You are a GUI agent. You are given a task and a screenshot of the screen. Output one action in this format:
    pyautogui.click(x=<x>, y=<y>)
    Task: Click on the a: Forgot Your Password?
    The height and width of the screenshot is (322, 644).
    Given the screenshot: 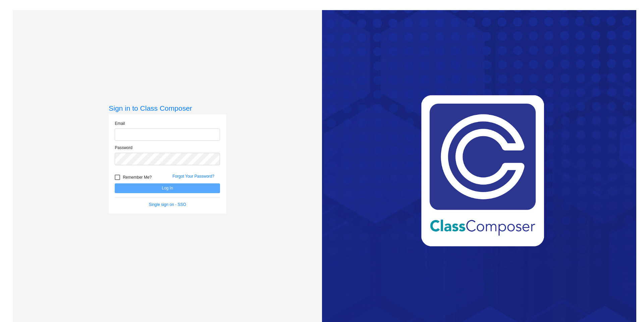 What is the action you would take?
    pyautogui.click(x=193, y=176)
    